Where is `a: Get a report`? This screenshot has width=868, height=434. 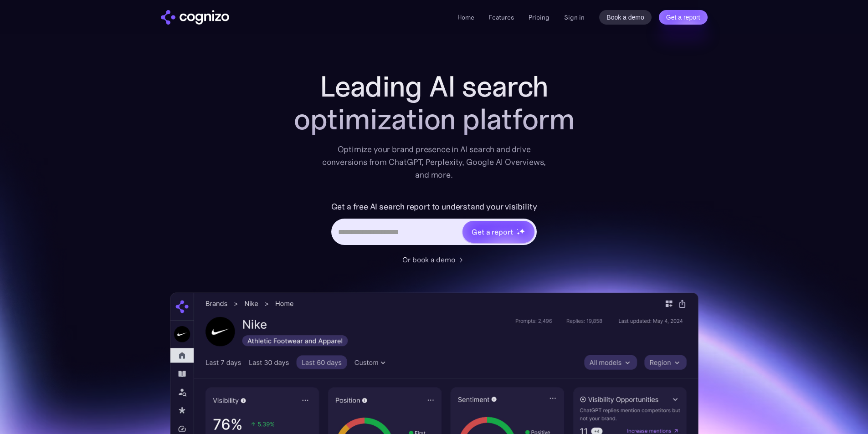 a: Get a report is located at coordinates (683, 17).